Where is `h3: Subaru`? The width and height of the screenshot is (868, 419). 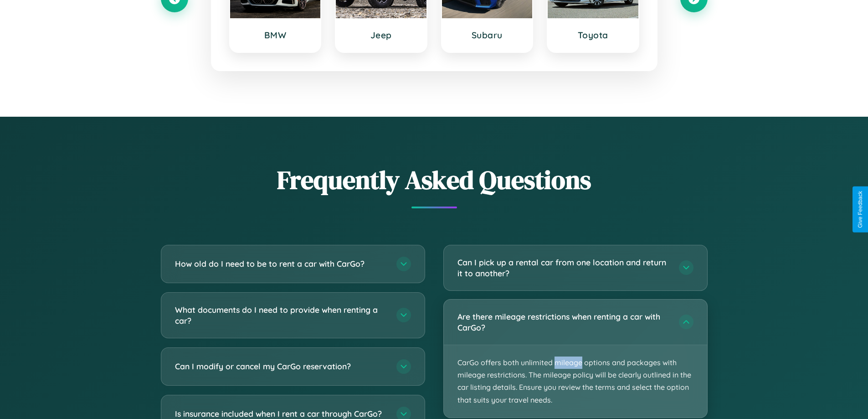
h3: Subaru is located at coordinates (487, 35).